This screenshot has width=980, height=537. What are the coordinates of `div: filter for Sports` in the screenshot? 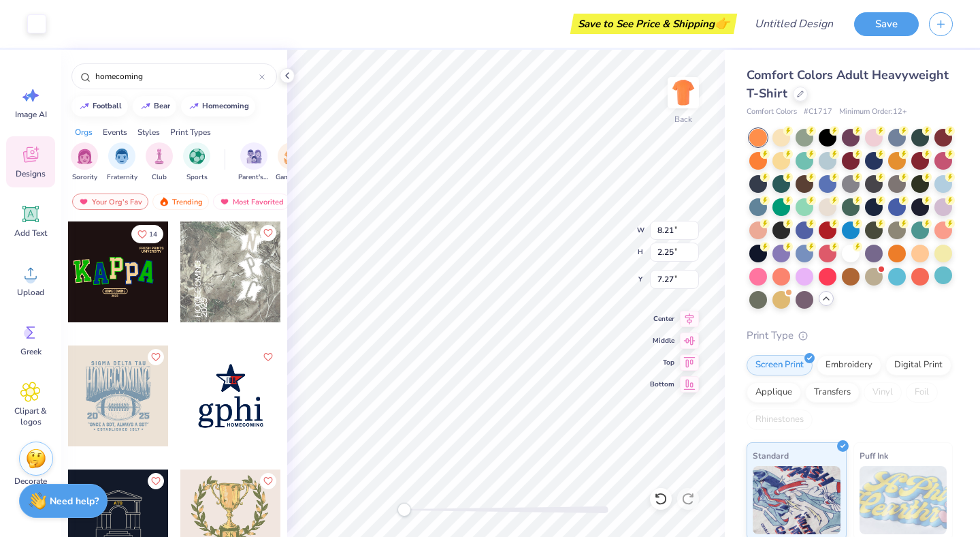 It's located at (197, 162).